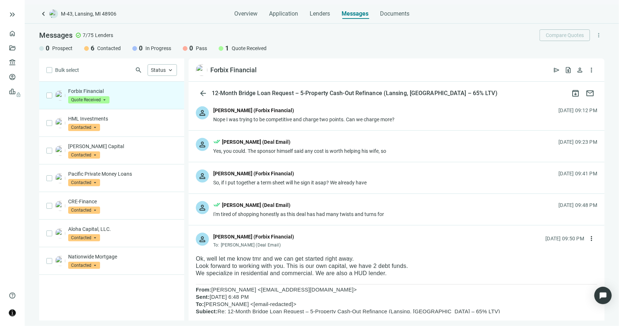 Image resolution: width=619 pixels, height=326 pixels. Describe the element at coordinates (590, 93) in the screenshot. I see `button: mail` at that location.